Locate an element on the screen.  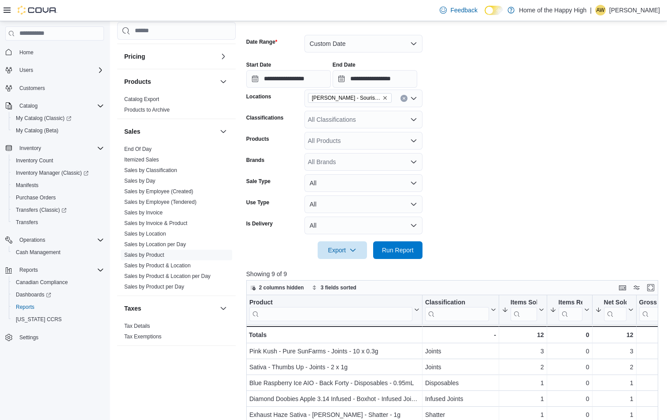
div: Net Sold is located at coordinates (615, 302).